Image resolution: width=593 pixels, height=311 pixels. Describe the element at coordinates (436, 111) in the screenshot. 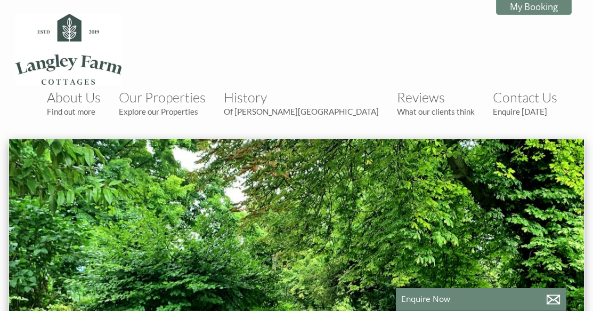

I see `small: What our clients think` at that location.